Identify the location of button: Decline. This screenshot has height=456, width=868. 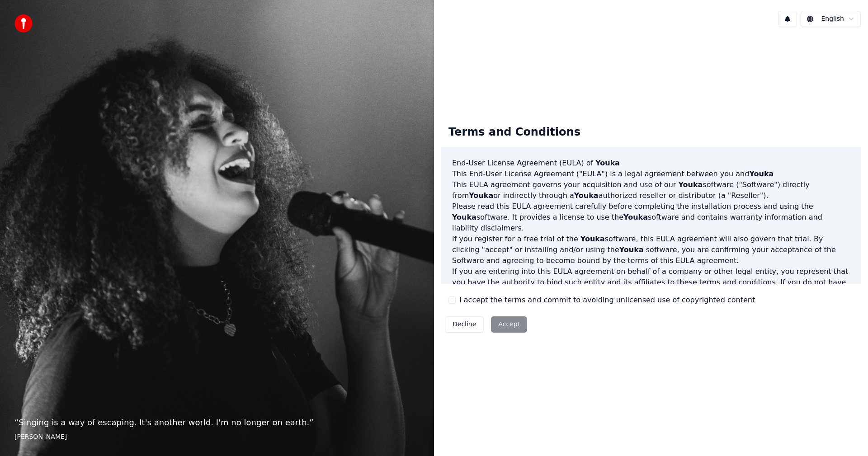
(464, 324).